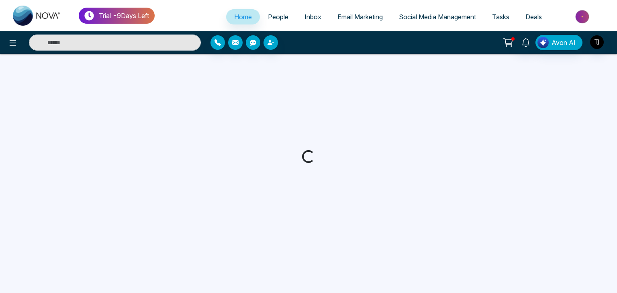  What do you see at coordinates (534, 17) in the screenshot?
I see `span: Deals` at bounding box center [534, 17].